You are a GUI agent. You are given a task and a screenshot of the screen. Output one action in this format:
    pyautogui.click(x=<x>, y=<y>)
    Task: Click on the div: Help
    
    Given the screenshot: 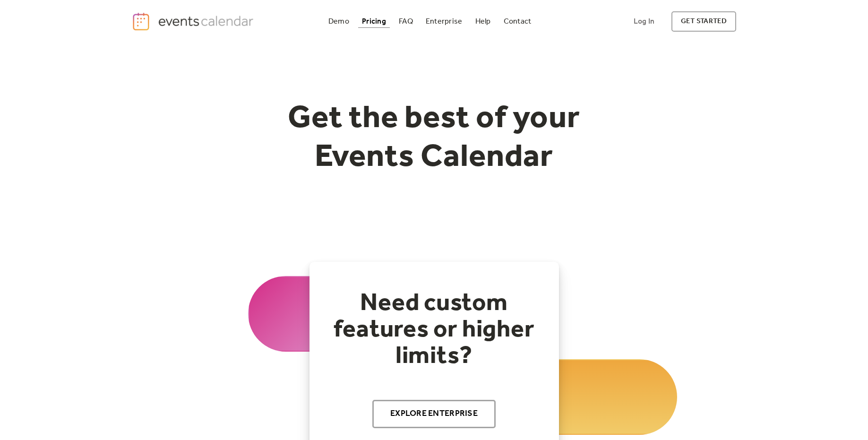 What is the action you would take?
    pyautogui.click(x=483, y=22)
    